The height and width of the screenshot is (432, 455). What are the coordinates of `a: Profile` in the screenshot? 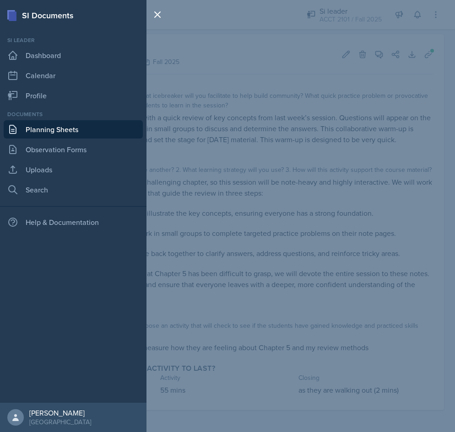 It's located at (73, 96).